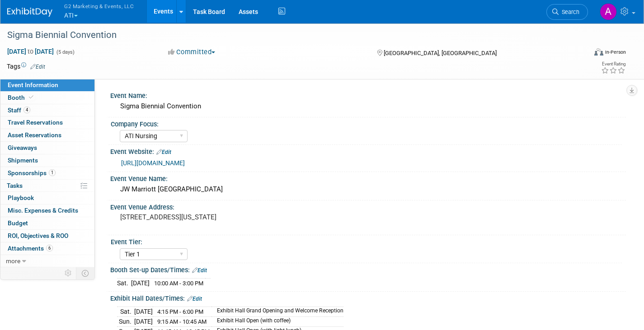 Image resolution: width=644 pixels, height=330 pixels. Describe the element at coordinates (366, 123) in the screenshot. I see `div: Company Focus:` at that location.